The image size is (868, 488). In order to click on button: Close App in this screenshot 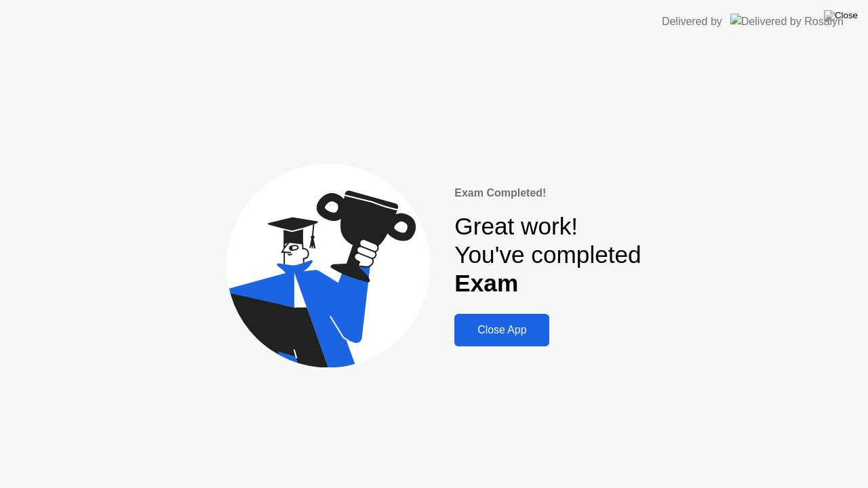, I will do `click(502, 330)`.